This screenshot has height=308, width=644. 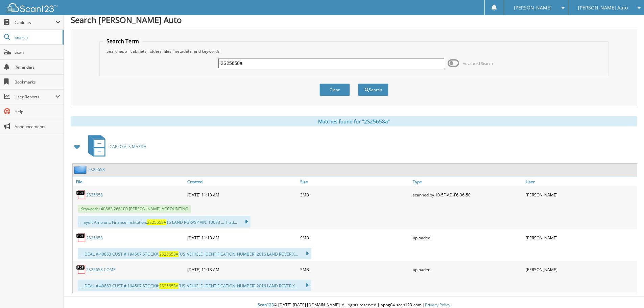 I want to click on a: 2S25658 COMP, so click(x=101, y=269).